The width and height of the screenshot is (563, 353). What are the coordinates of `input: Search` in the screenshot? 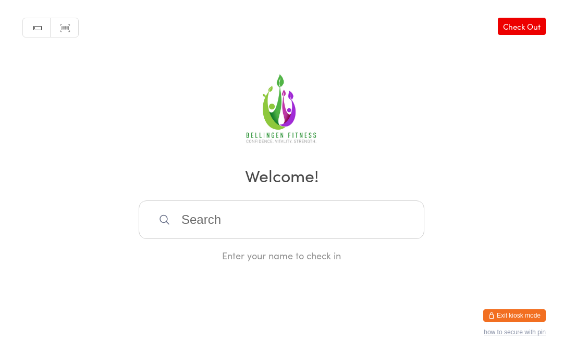 It's located at (281, 220).